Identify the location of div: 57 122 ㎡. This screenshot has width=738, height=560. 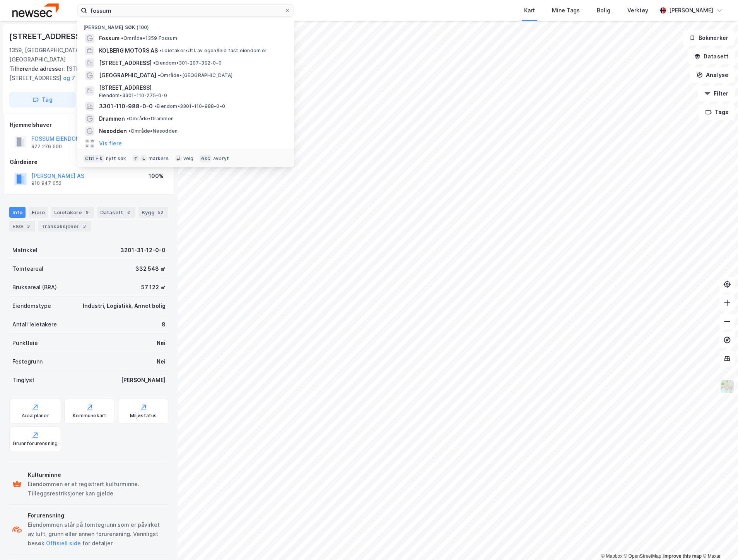
(153, 287).